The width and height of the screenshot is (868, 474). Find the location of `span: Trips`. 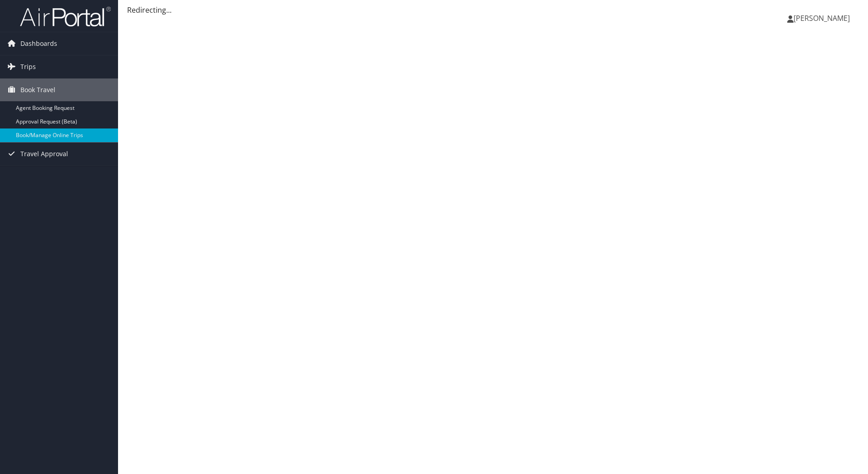

span: Trips is located at coordinates (28, 67).